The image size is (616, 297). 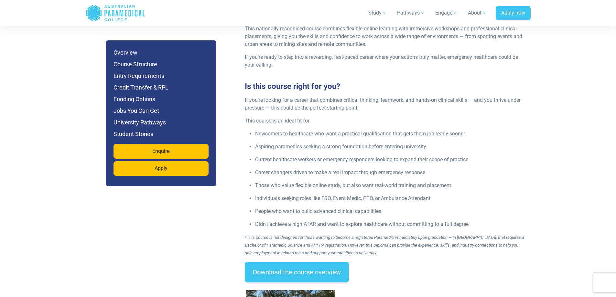 I want to click on p: Aspiring paramedics seeking a strong foundation before entering university, so click(x=391, y=147).